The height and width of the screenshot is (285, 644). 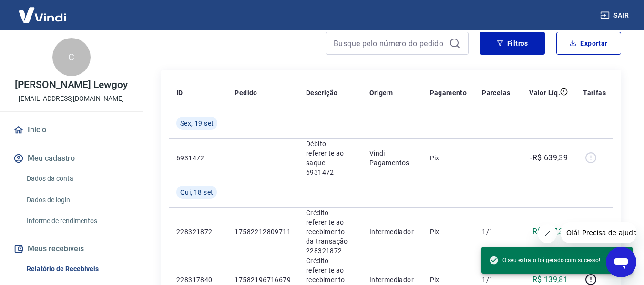 What do you see at coordinates (198, 158) in the screenshot?
I see `p: 6931472` at bounding box center [198, 158].